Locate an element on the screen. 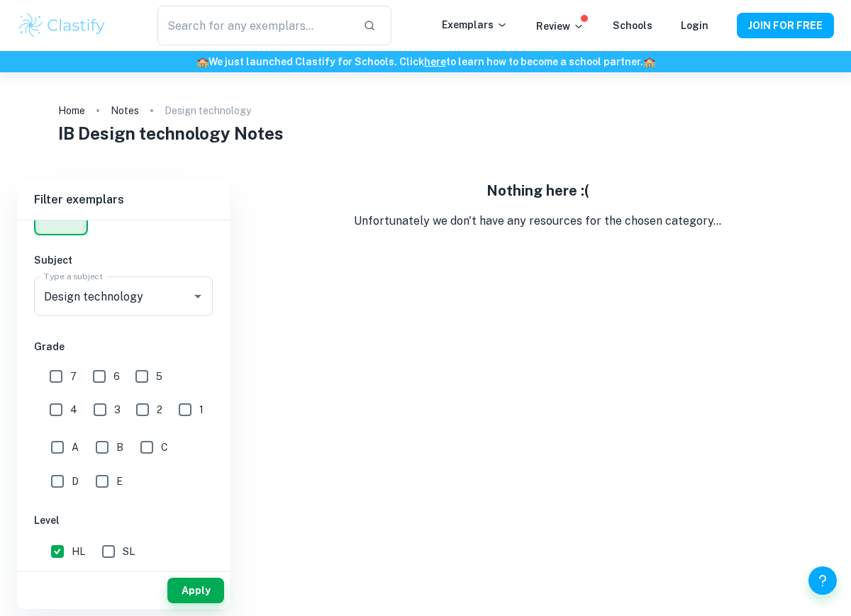 This screenshot has width=851, height=616. span: 2 is located at coordinates (160, 410).